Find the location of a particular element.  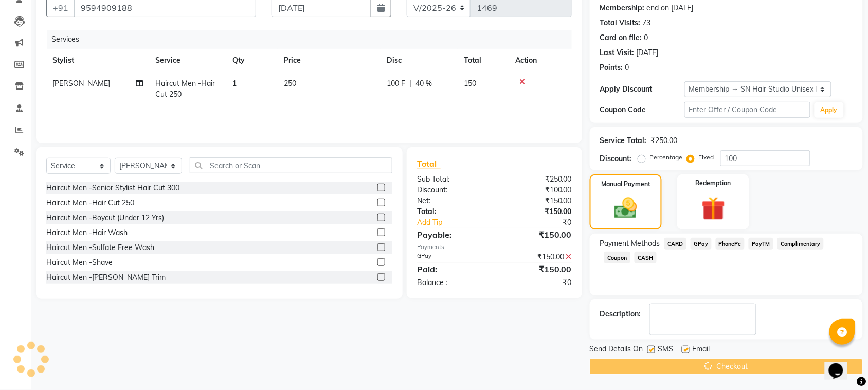

div: Haircut Men -Boycut (Under 12 Yrs) is located at coordinates (104, 218).